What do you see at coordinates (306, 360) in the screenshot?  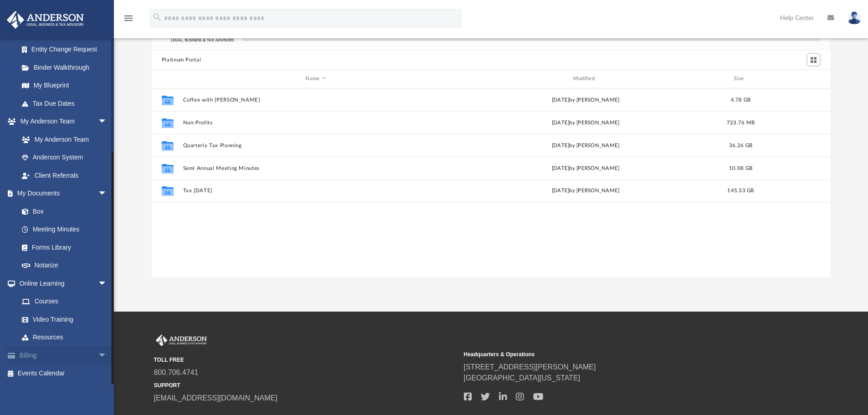 I see `small: TOLL FREE` at bounding box center [306, 360].